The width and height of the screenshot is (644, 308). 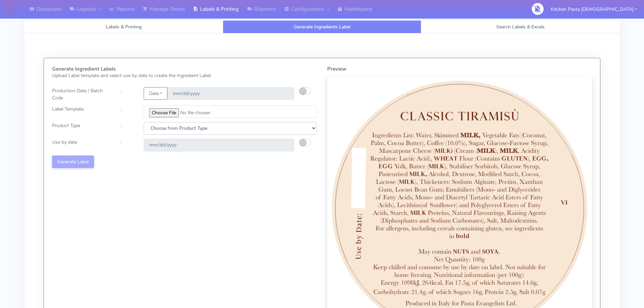 I want to click on ul: Tabs, so click(x=322, y=26).